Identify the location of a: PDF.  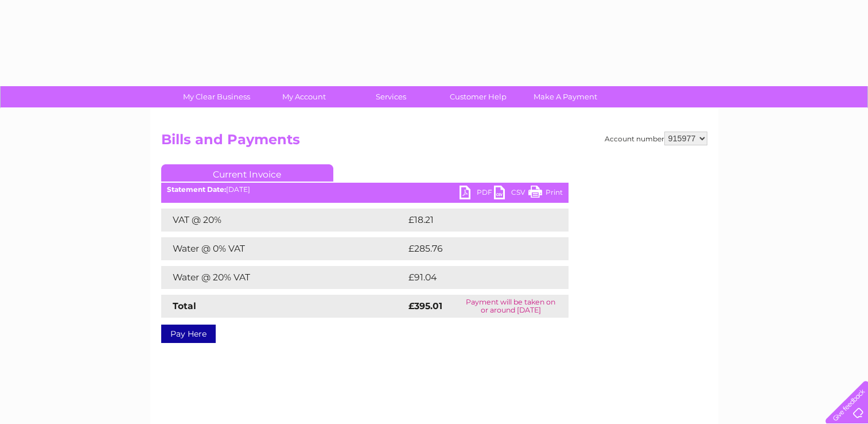
(476, 193).